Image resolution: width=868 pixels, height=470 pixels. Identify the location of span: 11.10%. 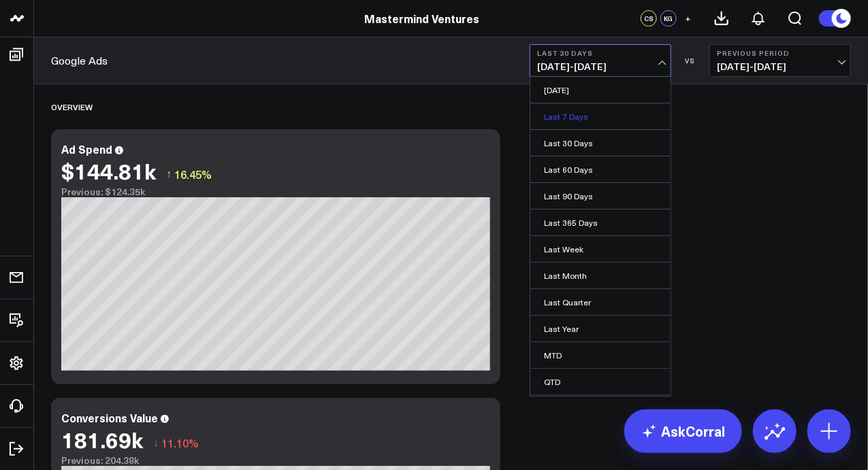
(180, 443).